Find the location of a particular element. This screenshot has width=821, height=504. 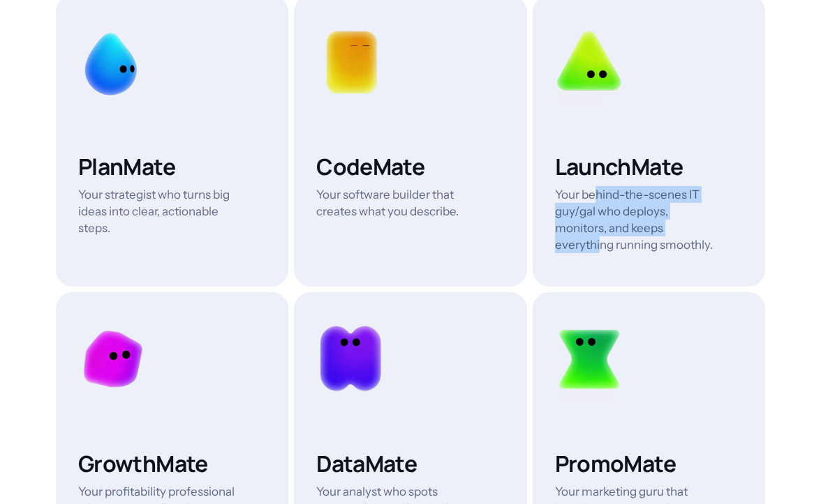

p: Your software builder that creates what you describe. is located at coordinates (396, 203).